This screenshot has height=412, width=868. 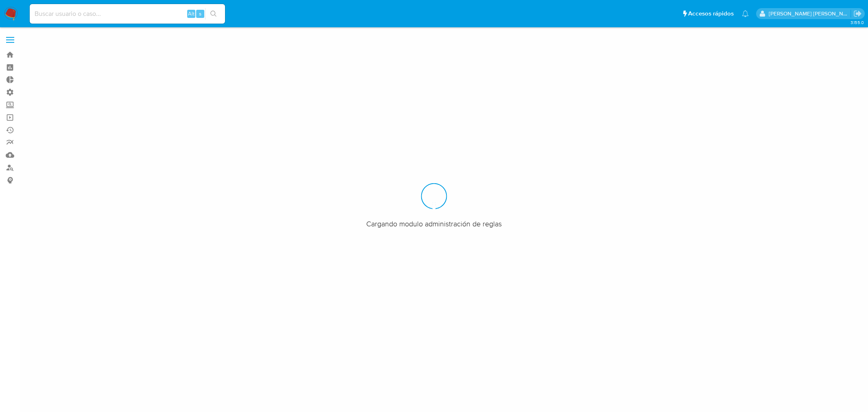 What do you see at coordinates (191, 14) in the screenshot?
I see `span: Alt` at bounding box center [191, 14].